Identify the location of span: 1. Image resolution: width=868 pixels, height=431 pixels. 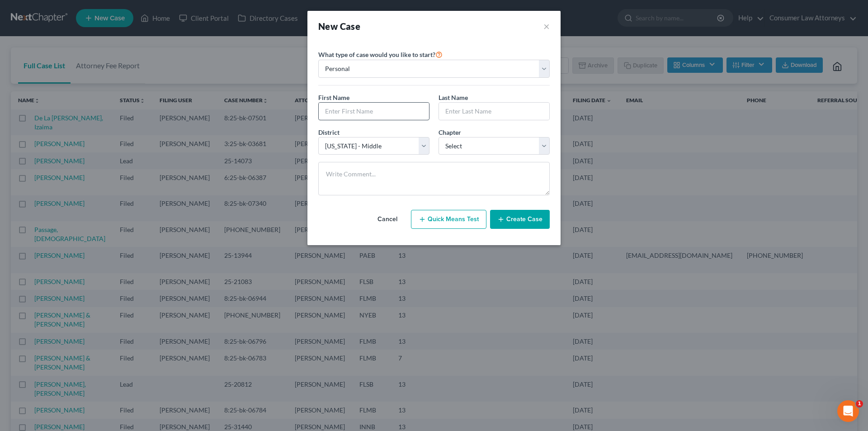
(859, 404).